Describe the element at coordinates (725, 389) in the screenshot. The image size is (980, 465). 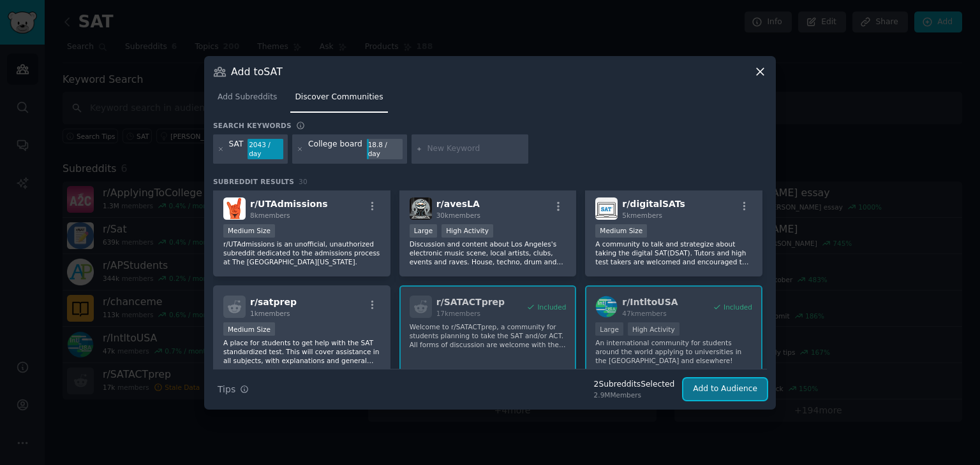
I see `button: Add to Audience` at that location.